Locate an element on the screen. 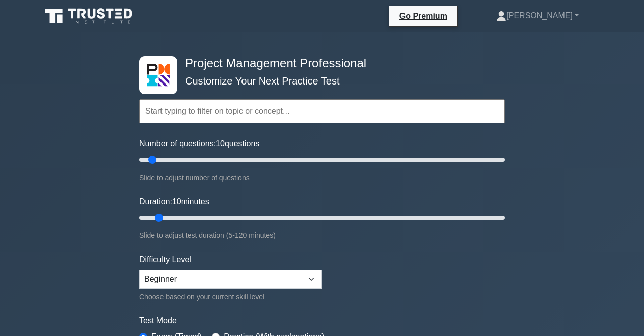 This screenshot has width=644, height=336. label: Test Mode is located at coordinates (322, 321).